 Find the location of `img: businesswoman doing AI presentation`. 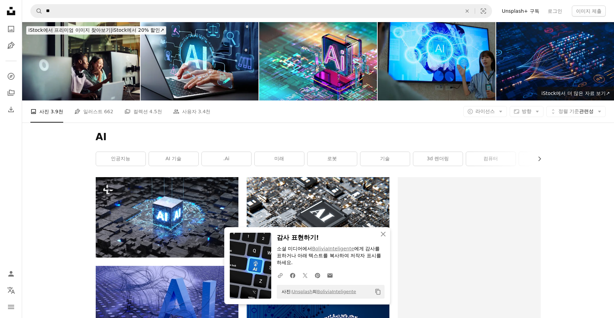

img: businesswoman doing AI presentation is located at coordinates (437, 61).